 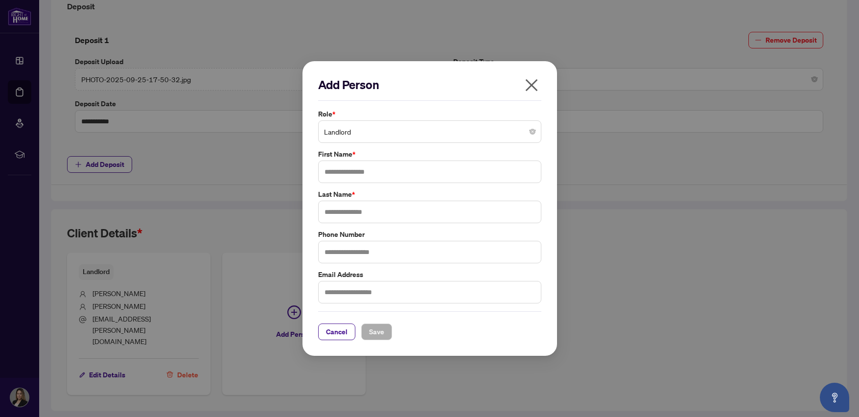 What do you see at coordinates (430, 154) in the screenshot?
I see `label: First Name` at bounding box center [430, 154].